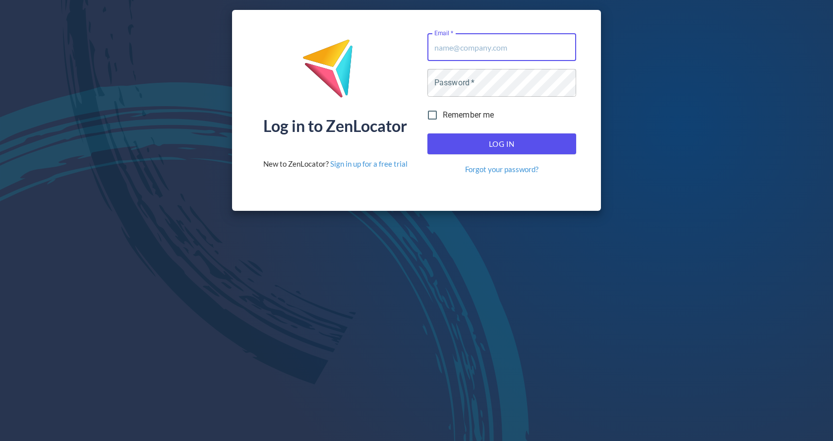 This screenshot has height=441, width=833. I want to click on span: Remember me, so click(469, 115).